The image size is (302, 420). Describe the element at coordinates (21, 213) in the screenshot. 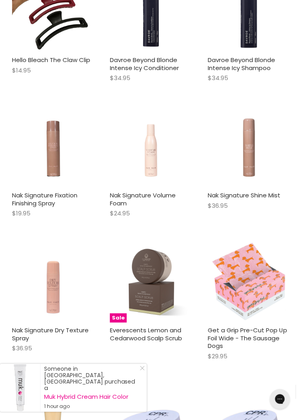

I see `span: $19.95` at that location.